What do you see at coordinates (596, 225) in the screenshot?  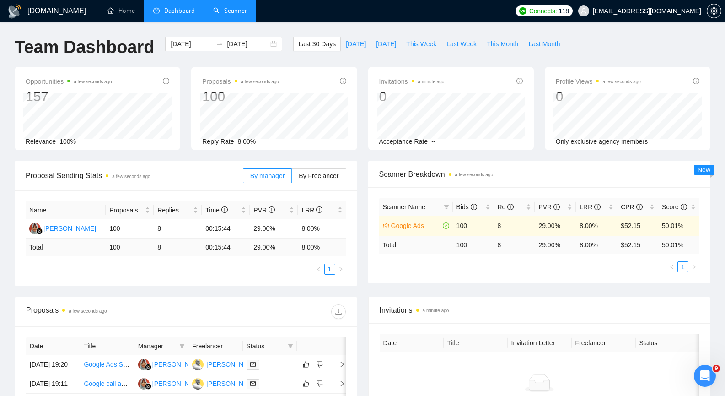 I see `td: 8.00%` at bounding box center [596, 225].